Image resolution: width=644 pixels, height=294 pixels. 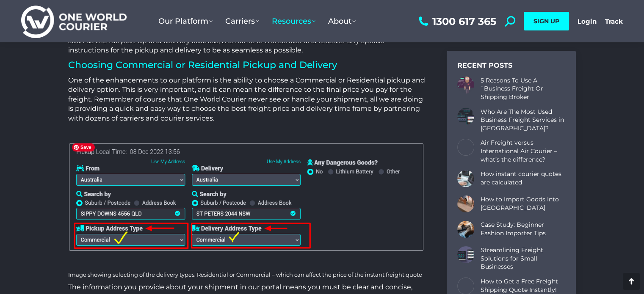 What do you see at coordinates (247, 65) in the screenshot?
I see `h2: Choosing Commercial or Residential Pickup and Delivery` at bounding box center [247, 65].